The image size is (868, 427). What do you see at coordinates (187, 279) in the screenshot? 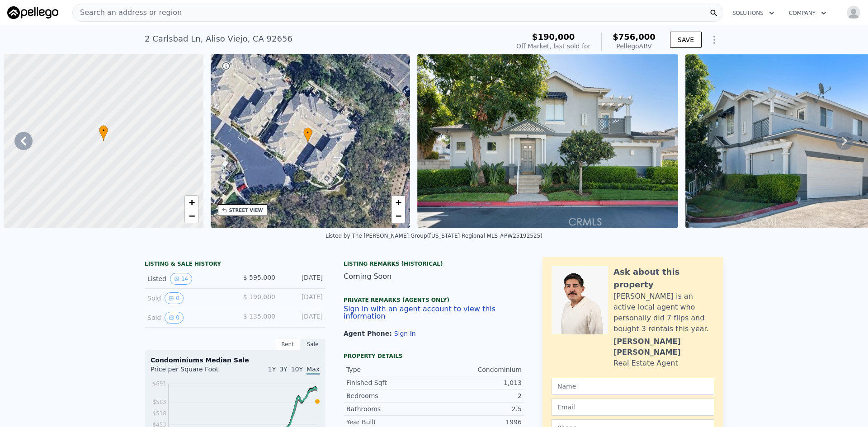
I see `div: Listed` at bounding box center [187, 279].